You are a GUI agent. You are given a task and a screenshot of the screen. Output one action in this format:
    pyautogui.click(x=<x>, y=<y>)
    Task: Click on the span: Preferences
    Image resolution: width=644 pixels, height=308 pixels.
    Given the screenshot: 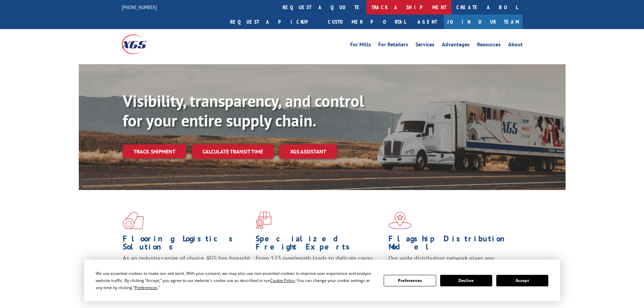 What is the action you would take?
    pyautogui.click(x=146, y=288)
    